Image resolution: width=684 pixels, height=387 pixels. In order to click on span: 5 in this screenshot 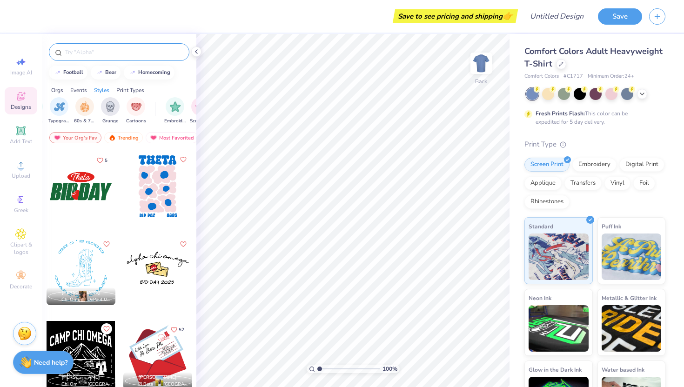, I will do `click(106, 161)`.